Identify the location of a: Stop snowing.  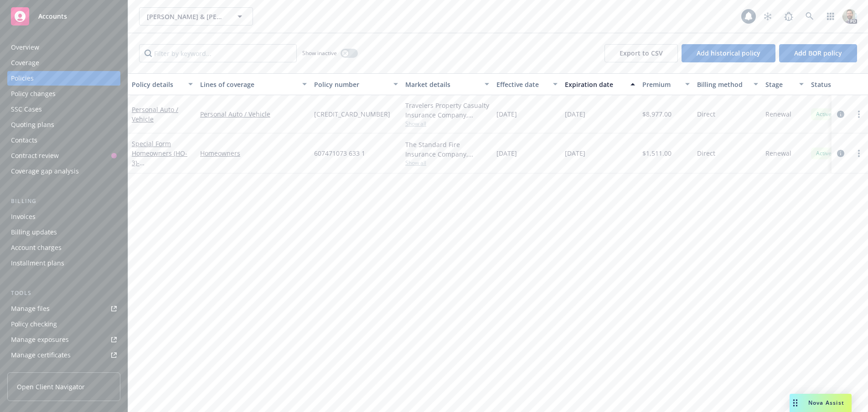
(768, 16).